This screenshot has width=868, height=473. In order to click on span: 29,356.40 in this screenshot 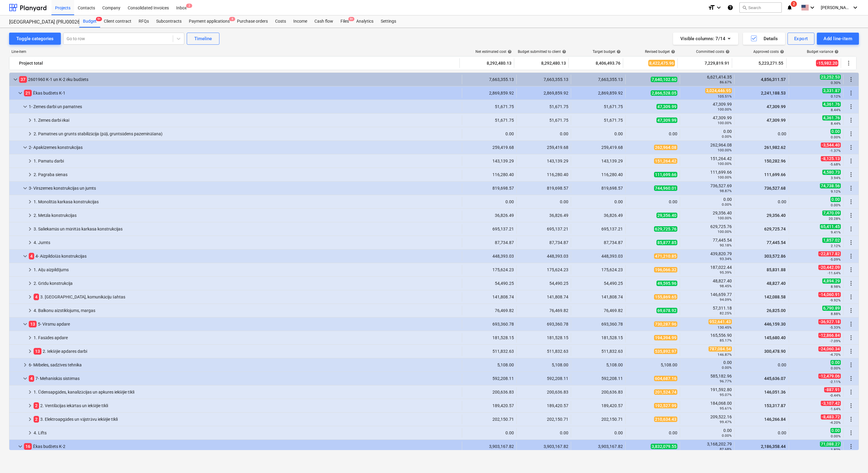, I will do `click(666, 216)`.